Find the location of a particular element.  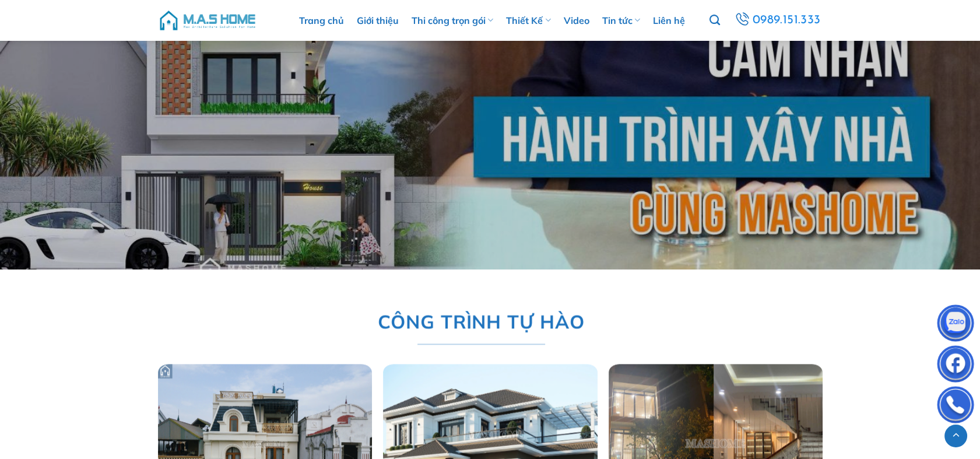

a: Video is located at coordinates (576, 20).